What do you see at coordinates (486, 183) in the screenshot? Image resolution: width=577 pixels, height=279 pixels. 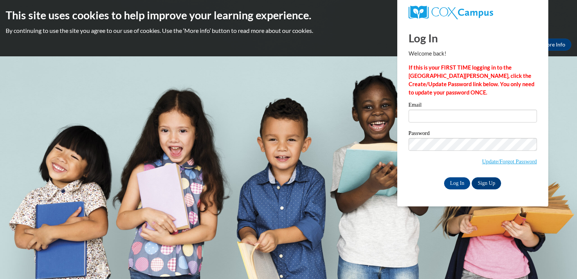 I see `a: Sign Up` at bounding box center [486, 183].